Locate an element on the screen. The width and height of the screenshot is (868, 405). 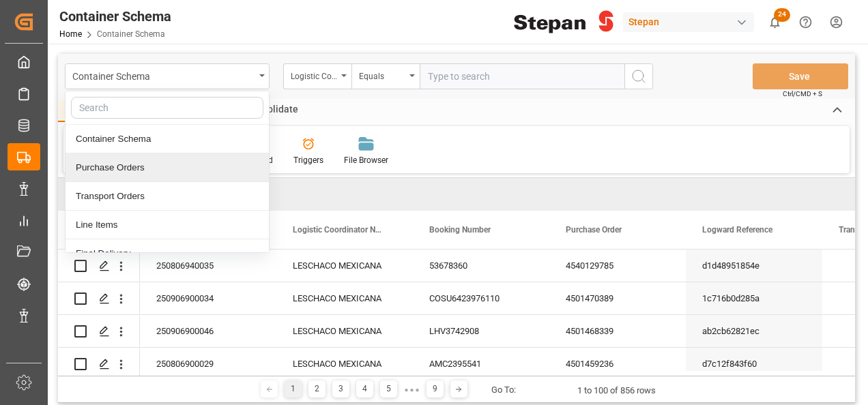
button: Save is located at coordinates (800, 77).